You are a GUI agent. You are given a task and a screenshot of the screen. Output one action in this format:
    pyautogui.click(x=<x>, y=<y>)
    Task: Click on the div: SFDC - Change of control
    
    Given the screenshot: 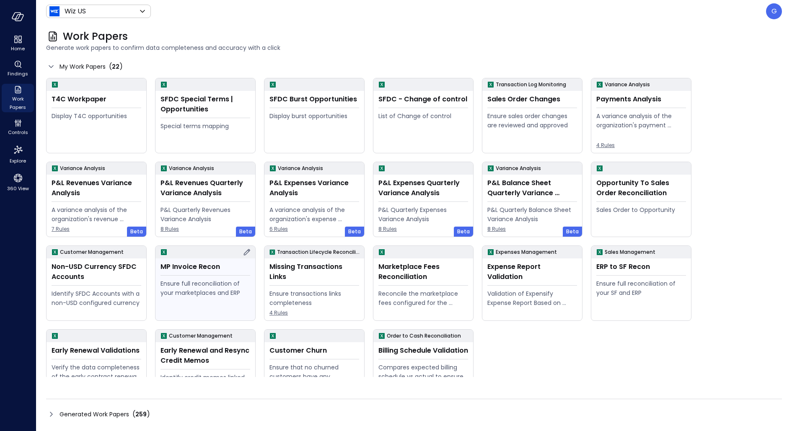 What is the action you would take?
    pyautogui.click(x=423, y=99)
    